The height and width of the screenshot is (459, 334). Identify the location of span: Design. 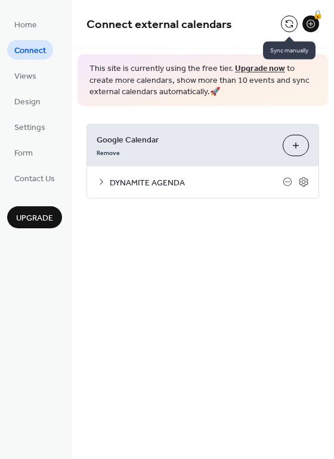
(27, 102).